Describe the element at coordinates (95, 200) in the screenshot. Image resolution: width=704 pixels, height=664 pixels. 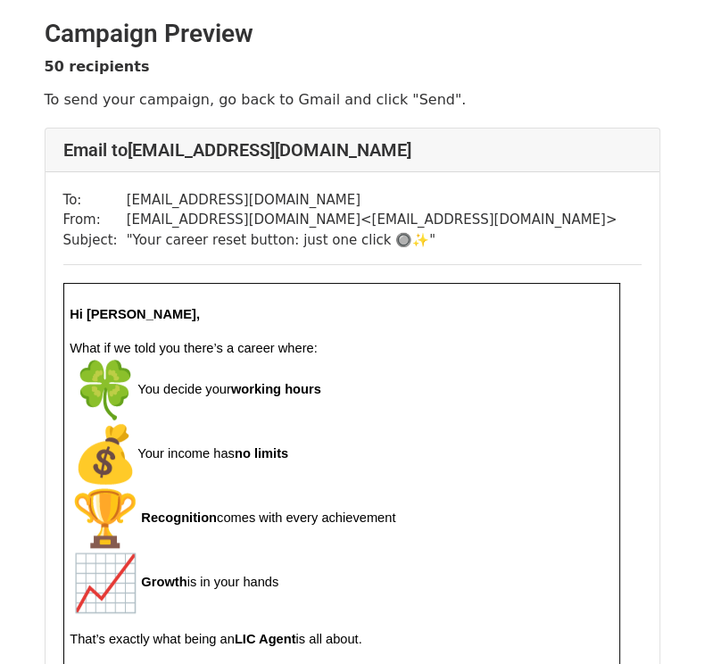
I see `td: To:` at that location.